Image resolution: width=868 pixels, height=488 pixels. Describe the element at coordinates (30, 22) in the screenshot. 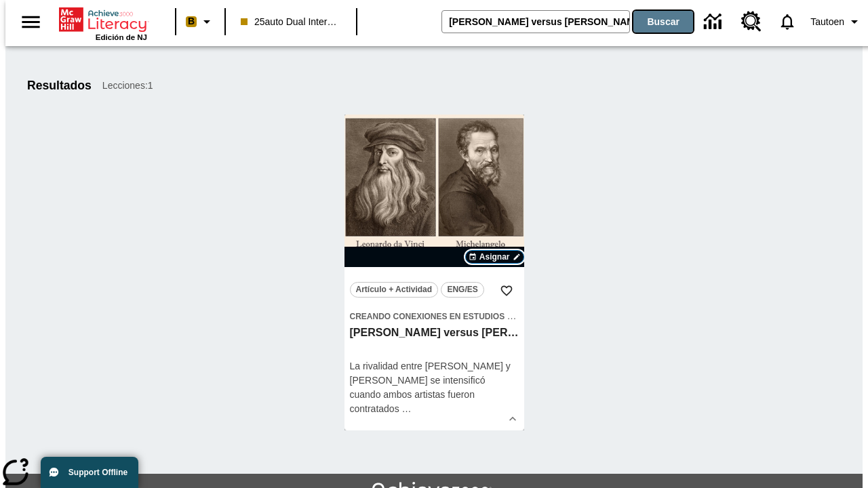

I see `button: Abrir el menú lateral` at that location.